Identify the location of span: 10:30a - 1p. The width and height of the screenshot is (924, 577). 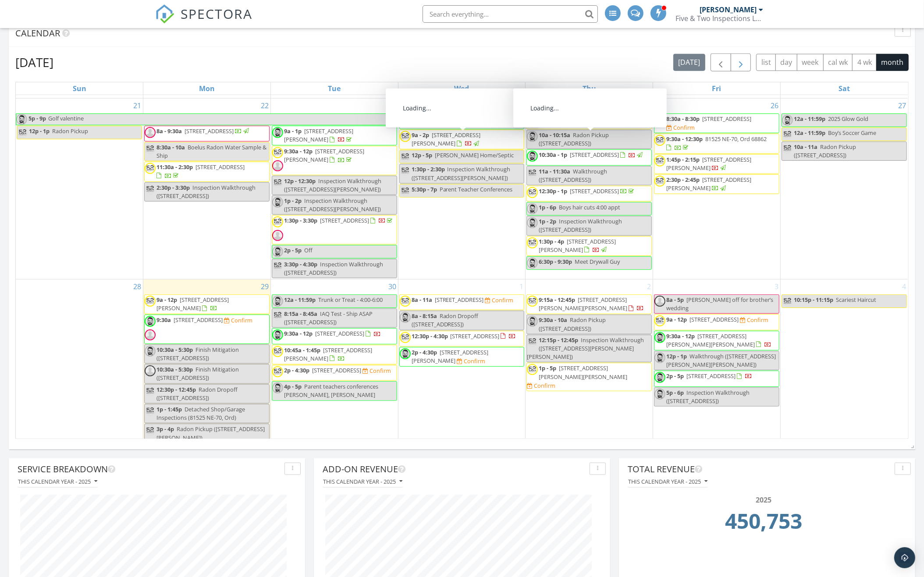
(553, 155).